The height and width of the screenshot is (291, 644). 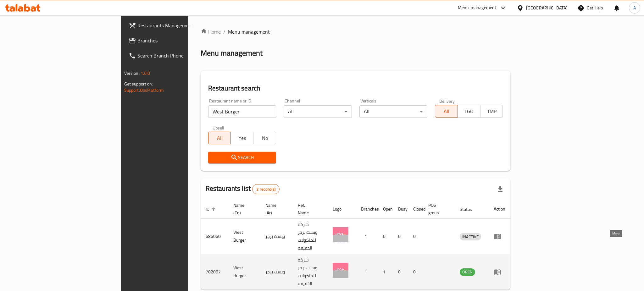 I want to click on th: Action, so click(x=499, y=209).